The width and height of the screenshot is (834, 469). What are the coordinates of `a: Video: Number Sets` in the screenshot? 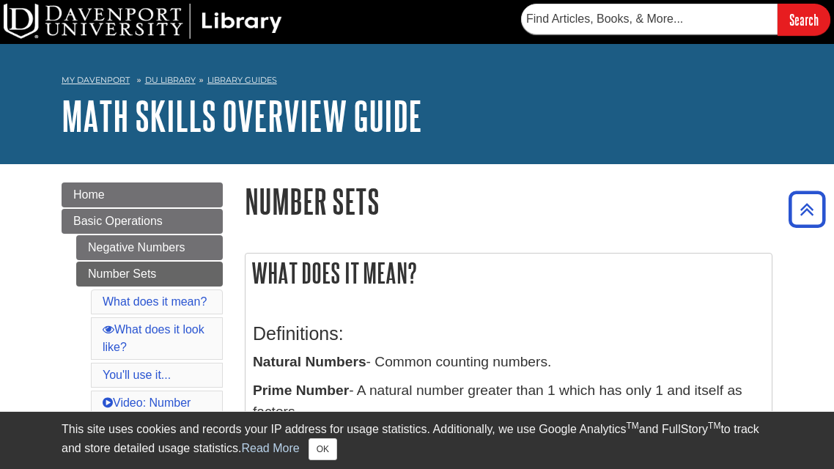 It's located at (146, 411).